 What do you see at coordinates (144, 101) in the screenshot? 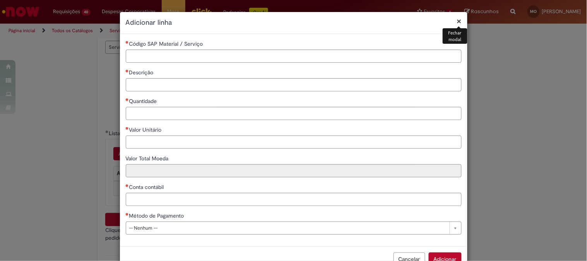
I see `span: Quantidade` at bounding box center [144, 101].